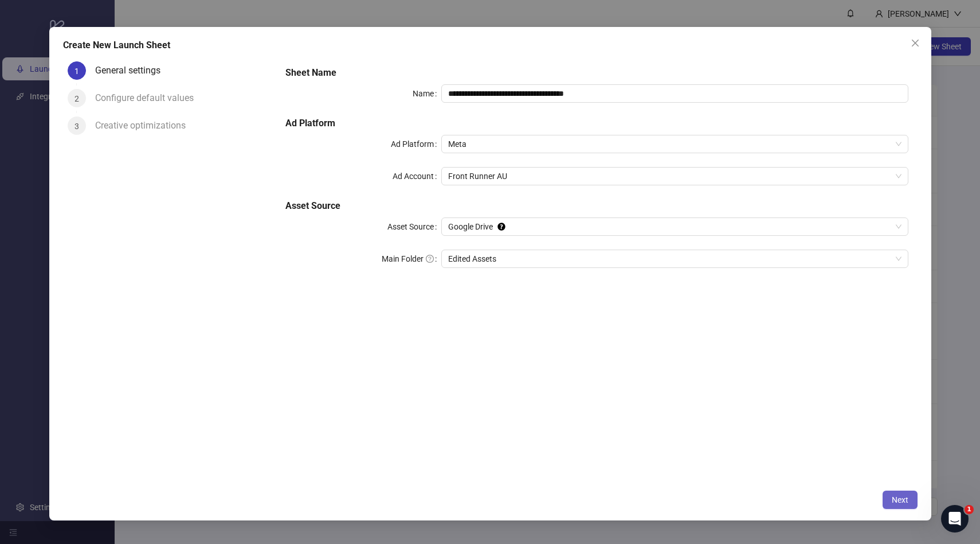 The image size is (980, 544). Describe the element at coordinates (674, 258) in the screenshot. I see `span: Edited Assets` at that location.